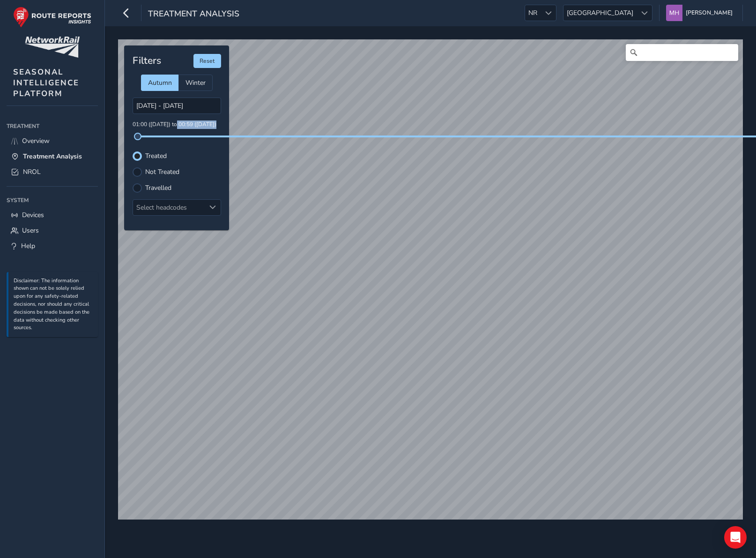 This screenshot has height=558, width=756. What do you see at coordinates (52, 246) in the screenshot?
I see `a: Help` at bounding box center [52, 246].